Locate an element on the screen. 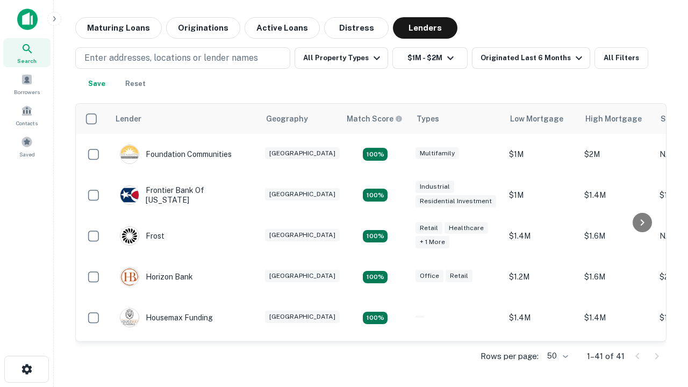 Image resolution: width=688 pixels, height=387 pixels. div: Horizon Bank is located at coordinates (157, 277).